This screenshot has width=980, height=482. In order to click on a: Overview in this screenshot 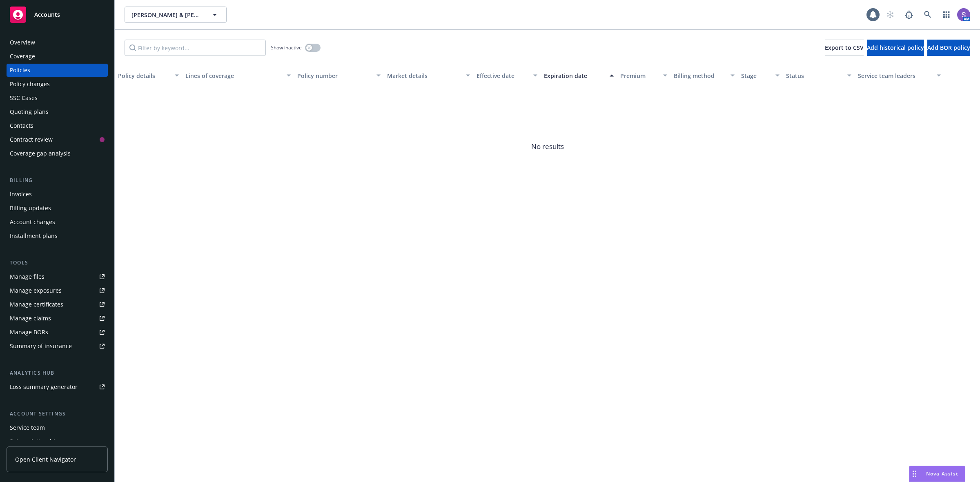, I will do `click(57, 43)`.